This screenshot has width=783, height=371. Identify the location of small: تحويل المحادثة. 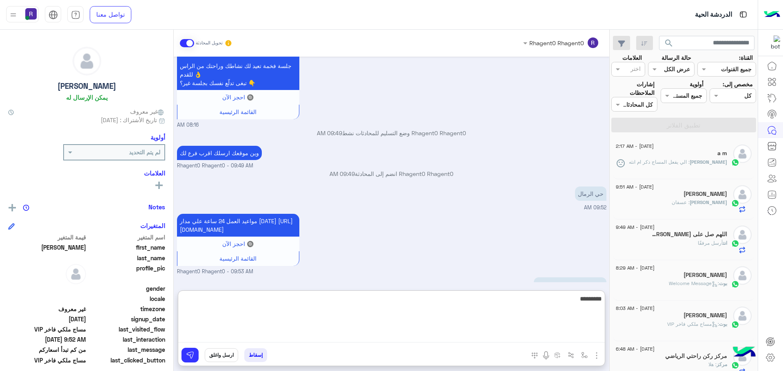
(209, 43).